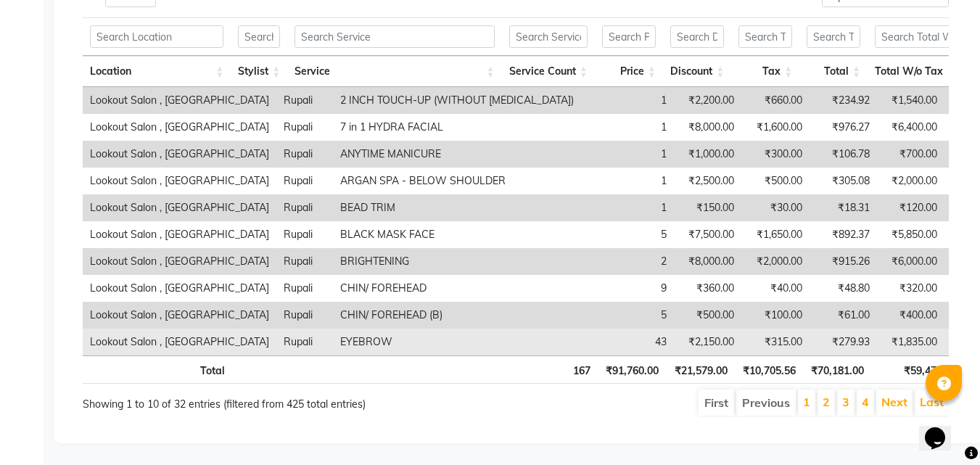 This screenshot has height=465, width=980. I want to click on td: ANYTIME MANICURE, so click(457, 154).